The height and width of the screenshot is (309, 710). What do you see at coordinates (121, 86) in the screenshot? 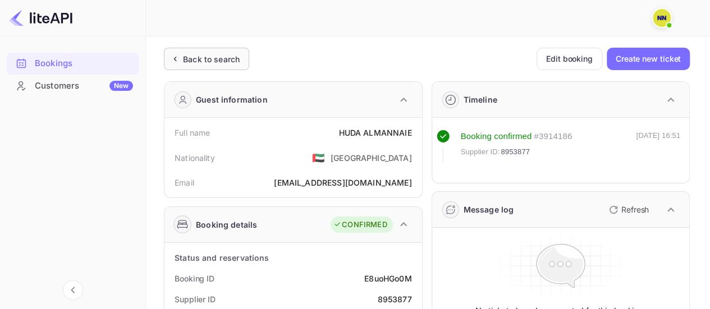
I see `div: New` at bounding box center [121, 86].